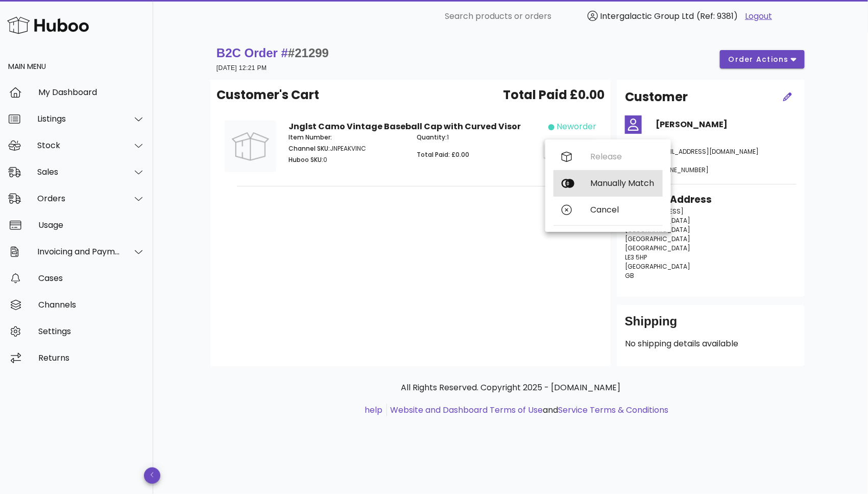 This screenshot has height=494, width=868. I want to click on p: No shipping details available, so click(711, 344).